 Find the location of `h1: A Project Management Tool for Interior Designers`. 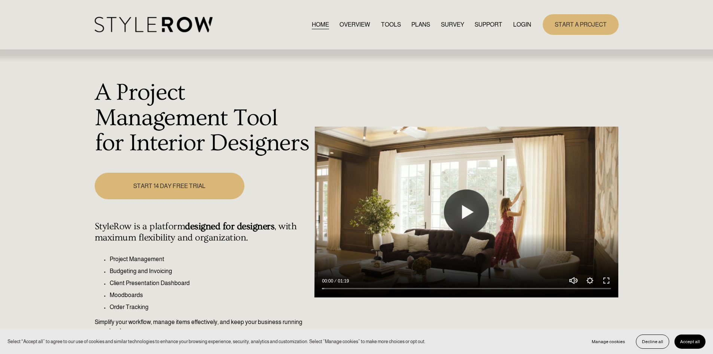

h1: A Project Management Tool for Interior Designers is located at coordinates (202, 118).